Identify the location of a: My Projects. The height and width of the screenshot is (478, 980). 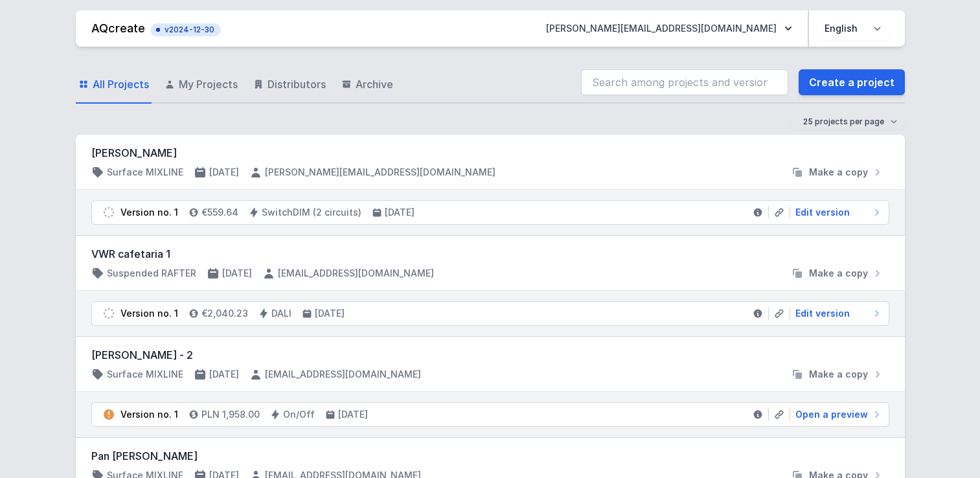
(201, 85).